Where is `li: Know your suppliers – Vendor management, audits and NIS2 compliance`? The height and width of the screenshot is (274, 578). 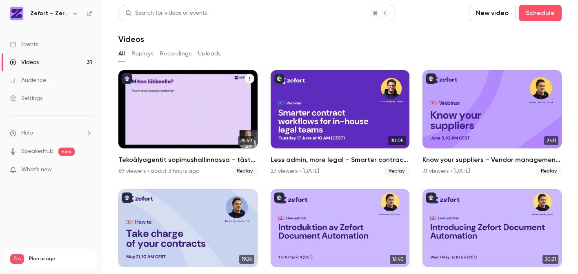
li: Know your suppliers – Vendor management, audits and NIS2 compliance is located at coordinates (492, 123).